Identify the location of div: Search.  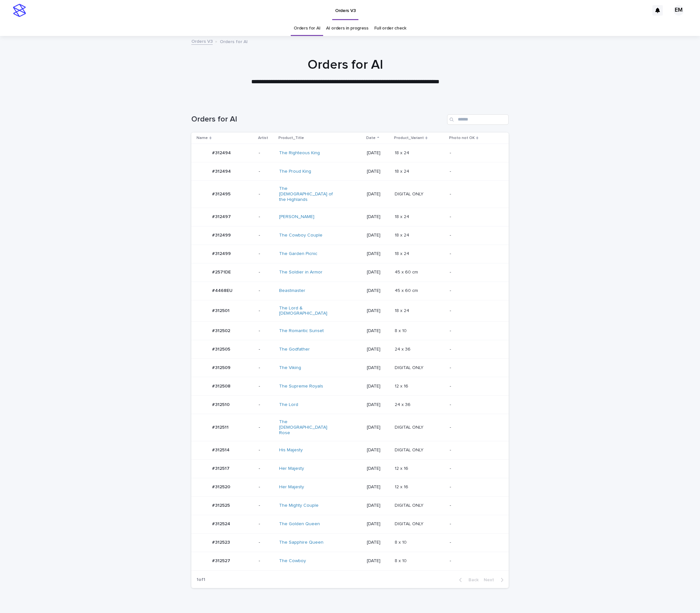
(478, 120).